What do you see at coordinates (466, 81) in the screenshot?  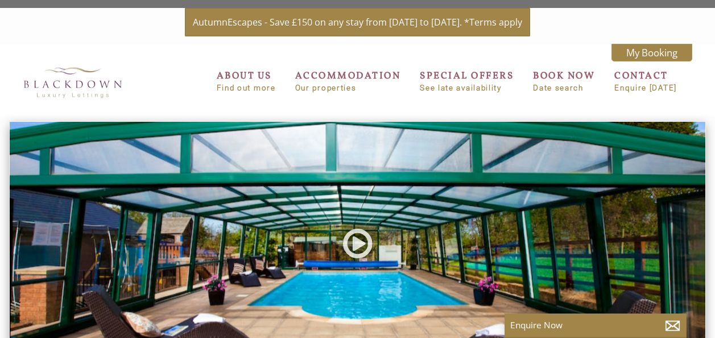 I see `a: SPECIAL OFFERSSee late availability` at bounding box center [466, 81].